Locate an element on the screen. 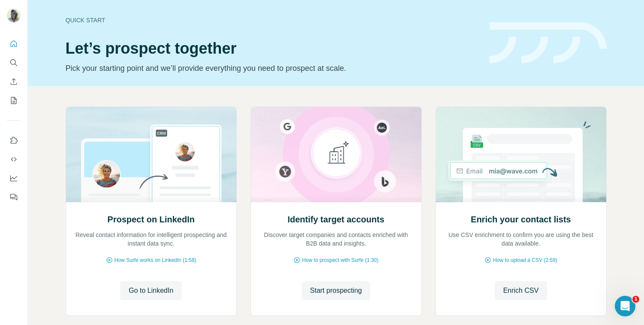  img: banner is located at coordinates (548, 43).